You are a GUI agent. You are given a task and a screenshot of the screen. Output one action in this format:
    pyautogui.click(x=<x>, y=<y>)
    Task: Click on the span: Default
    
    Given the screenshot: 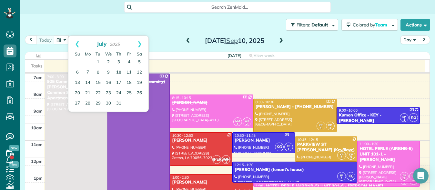 What is the action you would take?
    pyautogui.click(x=320, y=25)
    